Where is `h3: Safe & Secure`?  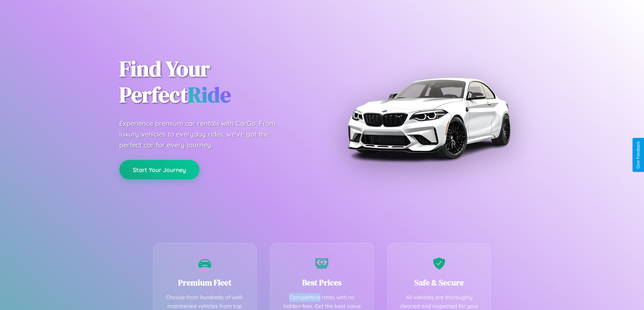 h3: Safe & Secure is located at coordinates (439, 282).